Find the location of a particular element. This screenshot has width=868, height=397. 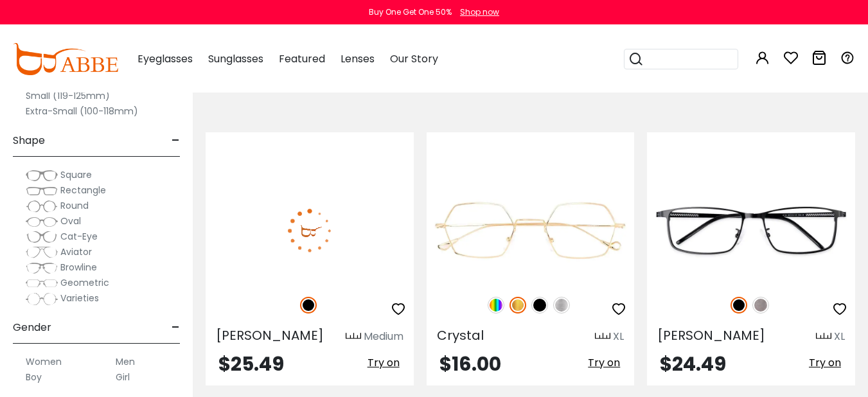

div: Shop now is located at coordinates (479, 13).